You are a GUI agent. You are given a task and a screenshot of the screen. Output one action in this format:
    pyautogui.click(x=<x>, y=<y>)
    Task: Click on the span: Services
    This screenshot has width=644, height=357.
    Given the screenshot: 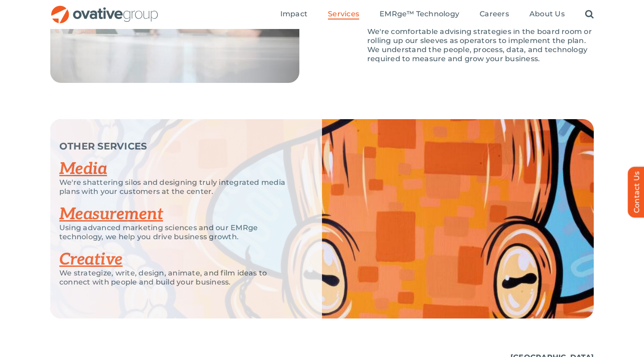 What is the action you would take?
    pyautogui.click(x=343, y=14)
    